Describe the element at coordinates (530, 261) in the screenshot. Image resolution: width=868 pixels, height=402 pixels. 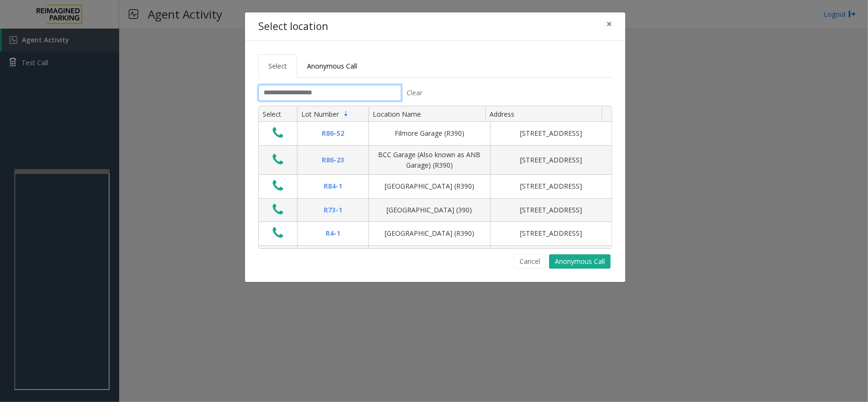
I see `button: Cancel` at that location.